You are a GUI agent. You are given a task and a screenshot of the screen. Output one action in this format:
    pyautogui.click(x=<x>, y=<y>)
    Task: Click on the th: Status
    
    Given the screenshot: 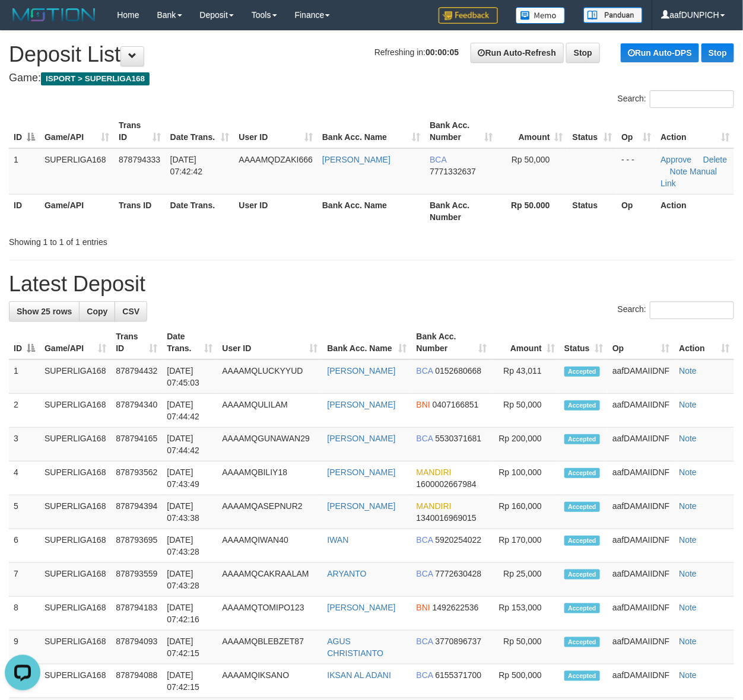 What is the action you would take?
    pyautogui.click(x=592, y=211)
    